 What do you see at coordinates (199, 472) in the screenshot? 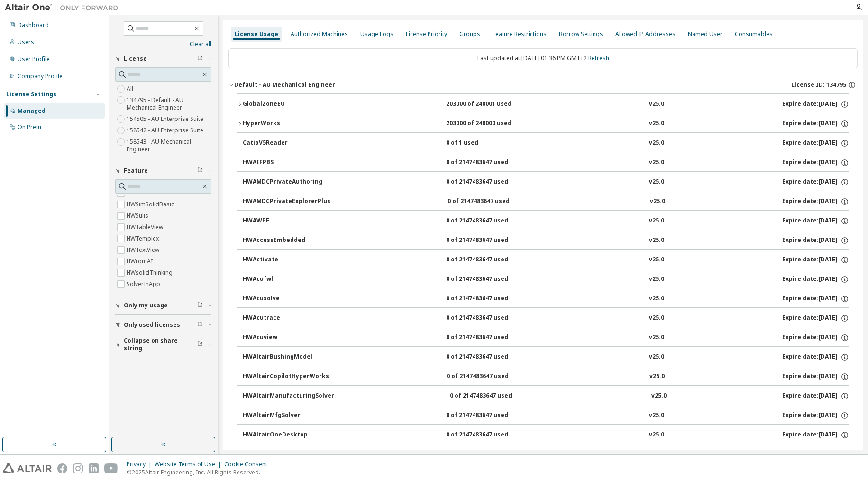
I see `p: © 2025 Altair Engineering, Inc. All Rights Reserved.` at bounding box center [199, 472].